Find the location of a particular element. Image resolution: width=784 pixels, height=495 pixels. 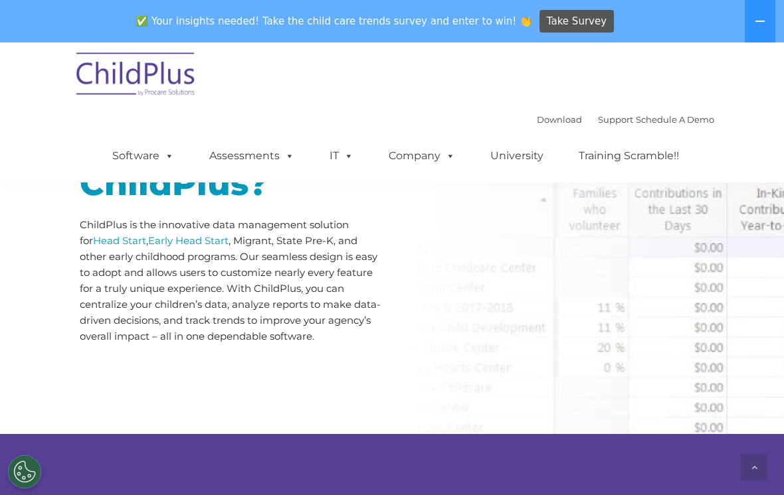

a: Schedule A Demo is located at coordinates (675, 120).